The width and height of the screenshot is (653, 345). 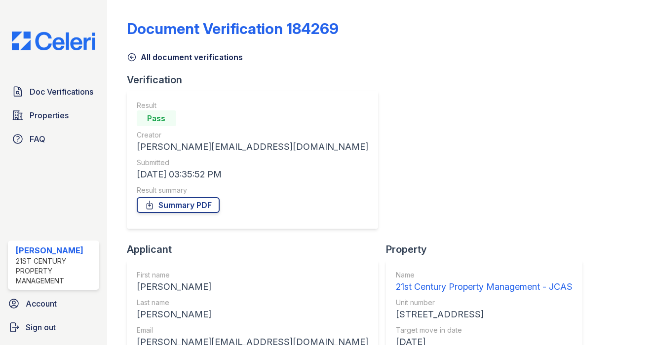 I want to click on div: Target move in date, so click(x=484, y=331).